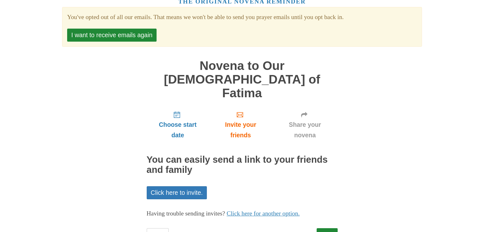 Image resolution: width=484 pixels, height=232 pixels. Describe the element at coordinates (242, 165) in the screenshot. I see `h2: You can easily send a link to your friends and family` at that location.